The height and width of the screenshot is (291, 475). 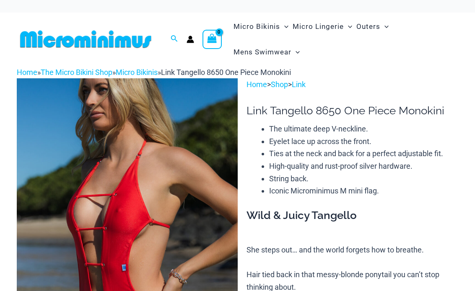 What do you see at coordinates (298, 84) in the screenshot?
I see `a: Link` at bounding box center [298, 84].